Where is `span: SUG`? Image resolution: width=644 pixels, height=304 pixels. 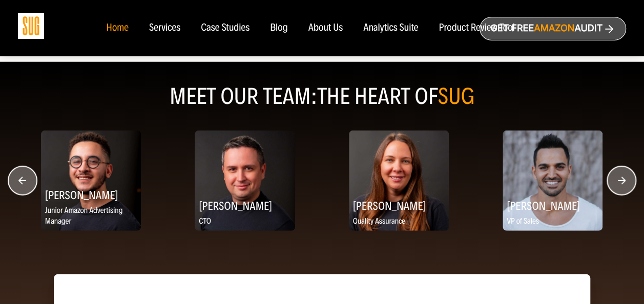 span: SUG is located at coordinates (456, 96).